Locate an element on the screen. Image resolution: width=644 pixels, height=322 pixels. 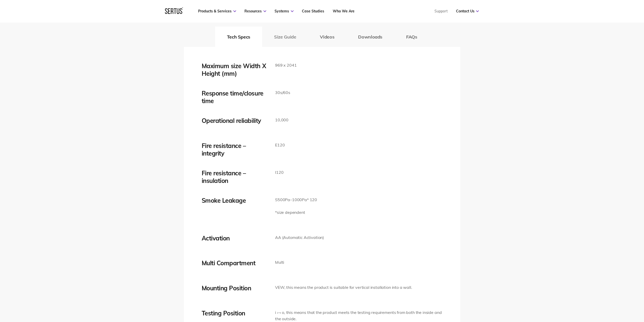
button: Videos is located at coordinates (327, 37).